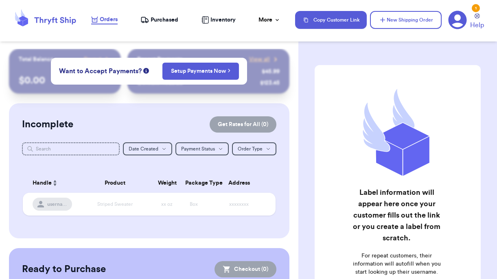 The width and height of the screenshot is (497, 279). What do you see at coordinates (109, 20) in the screenshot?
I see `span: Orders` at bounding box center [109, 20].